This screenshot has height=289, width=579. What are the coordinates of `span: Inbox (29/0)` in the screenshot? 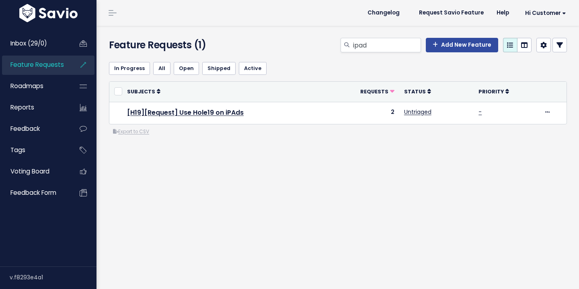 It's located at (29, 43).